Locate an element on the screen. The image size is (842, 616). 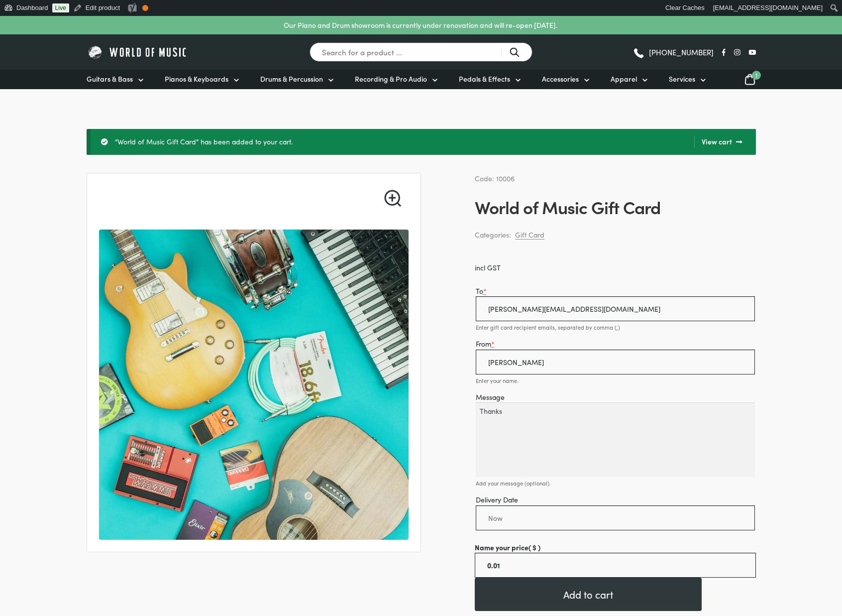
label: Message is located at coordinates (615, 396).